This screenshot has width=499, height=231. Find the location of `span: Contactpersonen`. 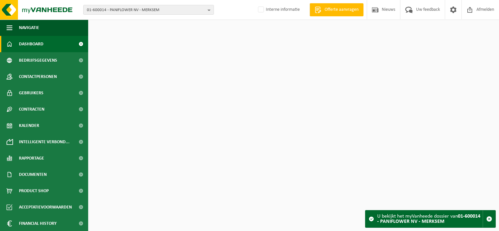

span: Contactpersonen is located at coordinates (38, 77).